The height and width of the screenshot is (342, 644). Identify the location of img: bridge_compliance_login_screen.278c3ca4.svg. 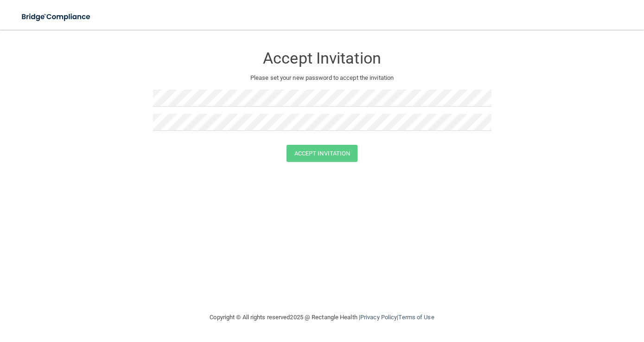
(57, 17).